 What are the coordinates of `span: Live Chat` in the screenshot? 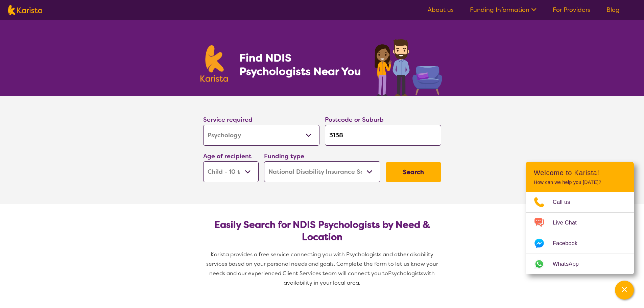 It's located at (569, 223).